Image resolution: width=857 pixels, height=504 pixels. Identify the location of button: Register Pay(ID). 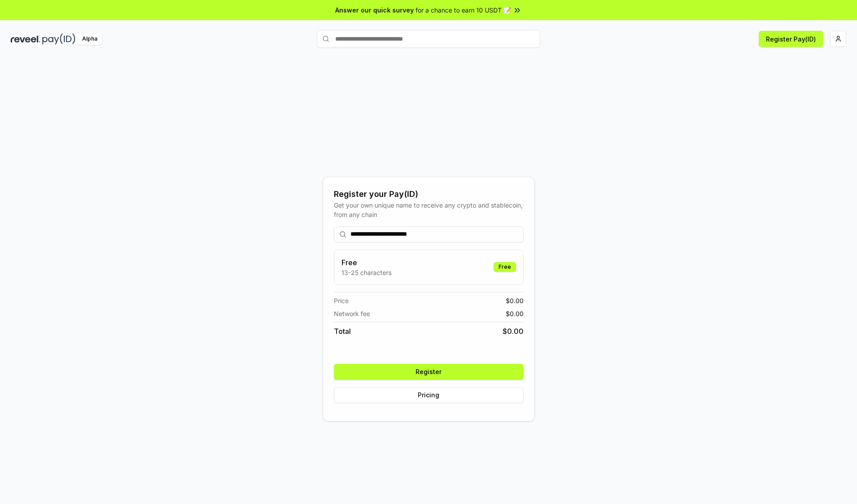
(791, 39).